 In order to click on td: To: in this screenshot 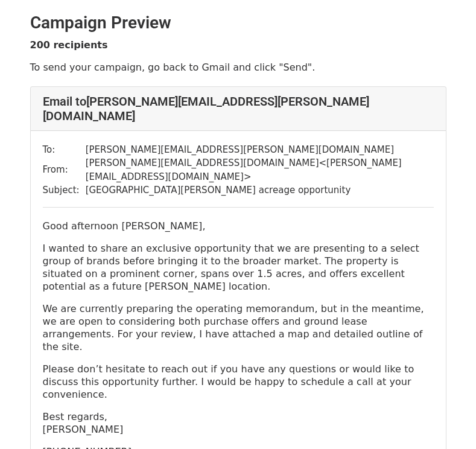, I will do `click(64, 150)`.